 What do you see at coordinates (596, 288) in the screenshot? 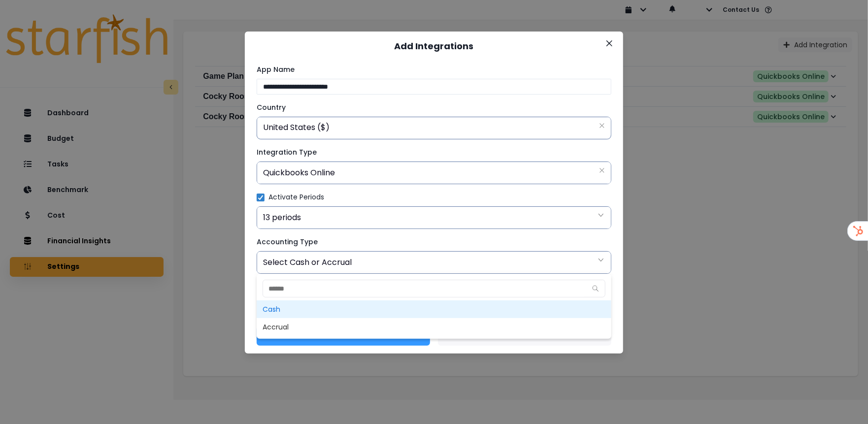
I see `svg: search` at bounding box center [596, 288].